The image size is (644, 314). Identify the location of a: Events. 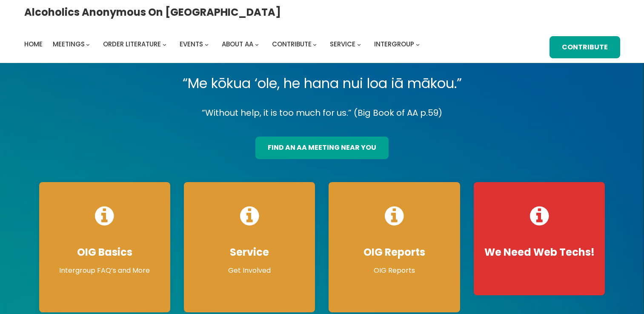
(191, 44).